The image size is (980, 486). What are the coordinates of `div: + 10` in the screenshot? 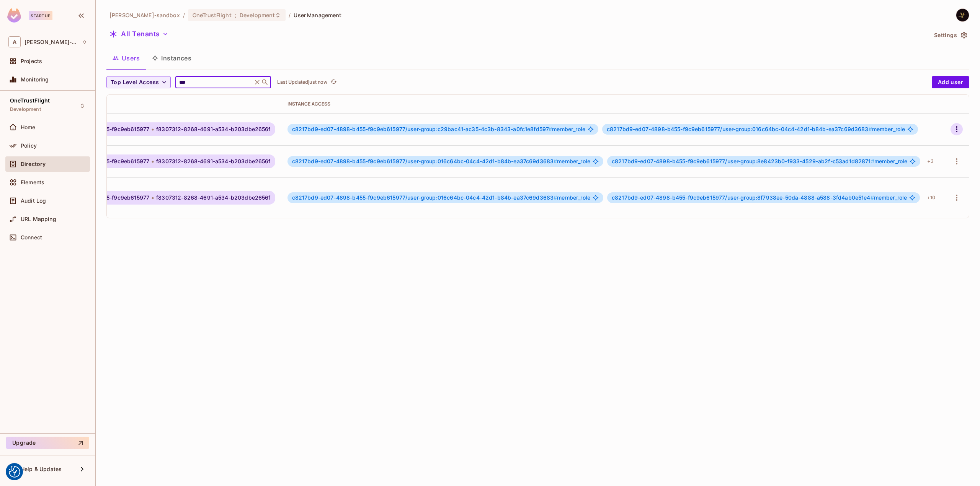 It's located at (930, 198).